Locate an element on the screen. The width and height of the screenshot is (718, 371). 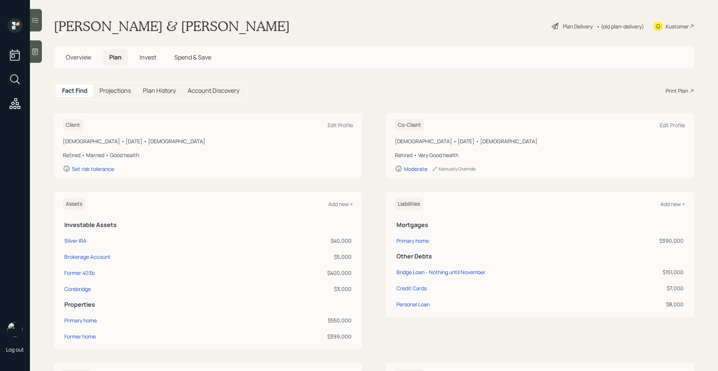
h5: Account Discovery is located at coordinates (214, 91).